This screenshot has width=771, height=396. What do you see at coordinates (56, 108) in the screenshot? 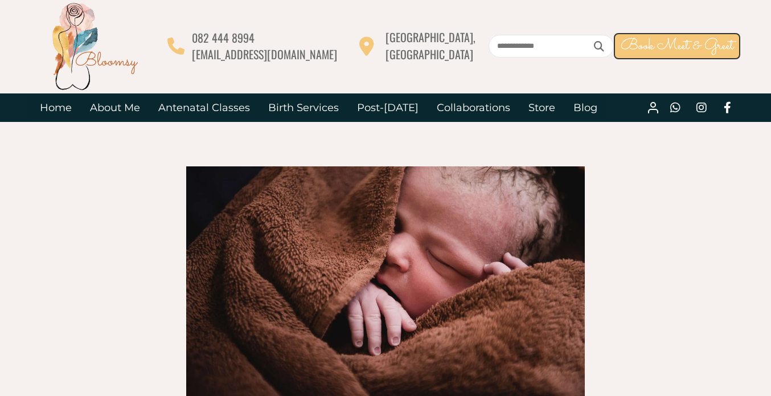
I see `a: Home` at bounding box center [56, 108].